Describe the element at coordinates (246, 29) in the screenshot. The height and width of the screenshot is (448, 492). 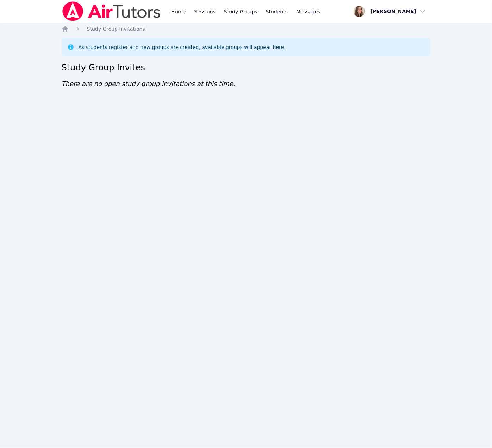
I see `nav: Breadcrumb` at that location.